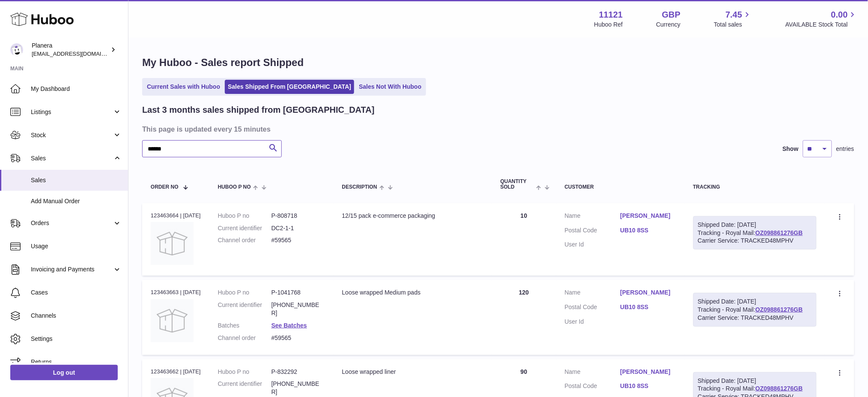 This screenshot has width=868, height=397. Describe the element at coordinates (76, 362) in the screenshot. I see `span: Returns` at that location.